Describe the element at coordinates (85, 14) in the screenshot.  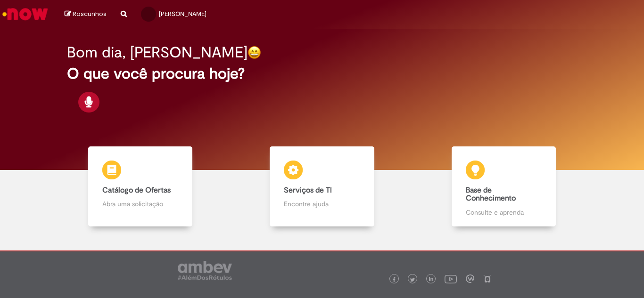
I see `a: Rascunhos` at that location.